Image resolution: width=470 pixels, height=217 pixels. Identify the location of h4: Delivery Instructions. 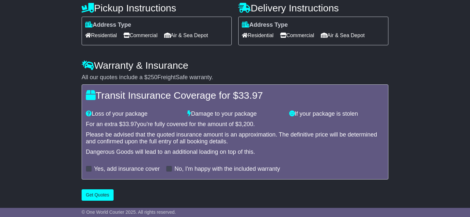
(313, 8).